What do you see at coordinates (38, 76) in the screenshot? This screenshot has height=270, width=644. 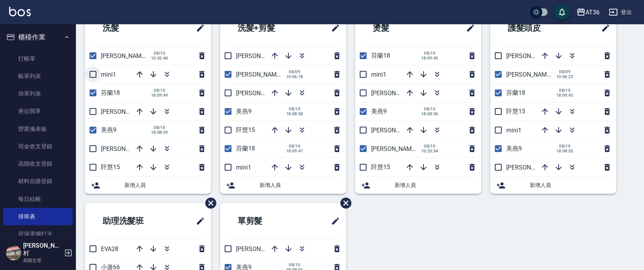 I see `a: 帳單列表` at bounding box center [38, 76].